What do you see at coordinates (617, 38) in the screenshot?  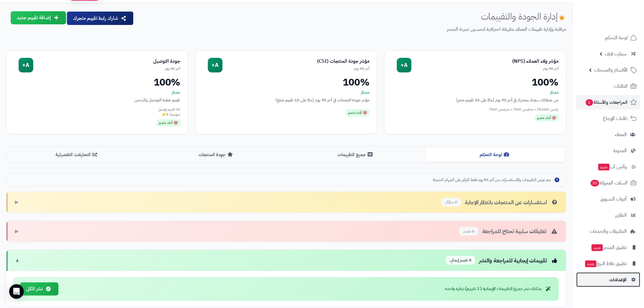 I see `span: لوحة التحكم` at bounding box center [617, 38].